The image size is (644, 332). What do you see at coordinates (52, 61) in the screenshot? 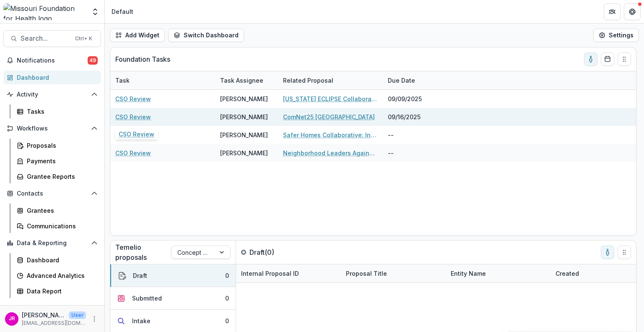
I see `button: Notifications49` at bounding box center [52, 61].